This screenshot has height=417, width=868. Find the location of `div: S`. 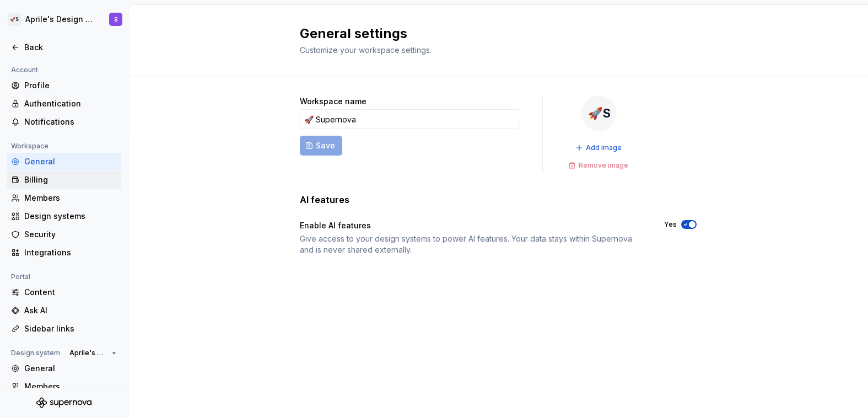

div: S is located at coordinates (116, 19).